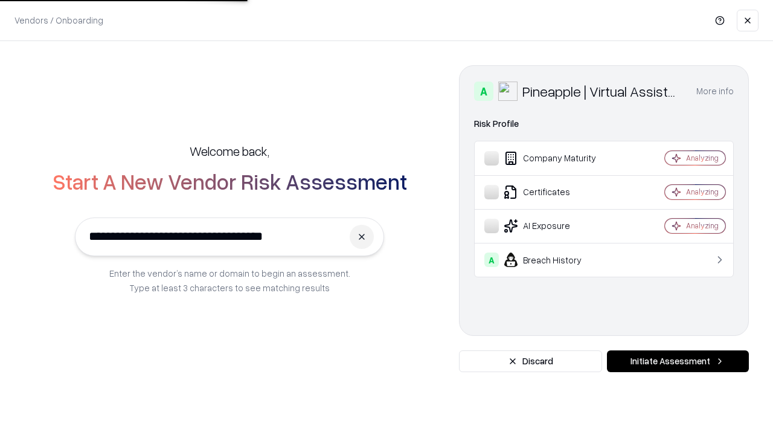 The width and height of the screenshot is (773, 435). What do you see at coordinates (678, 361) in the screenshot?
I see `button: Initiate Assessment` at bounding box center [678, 361].